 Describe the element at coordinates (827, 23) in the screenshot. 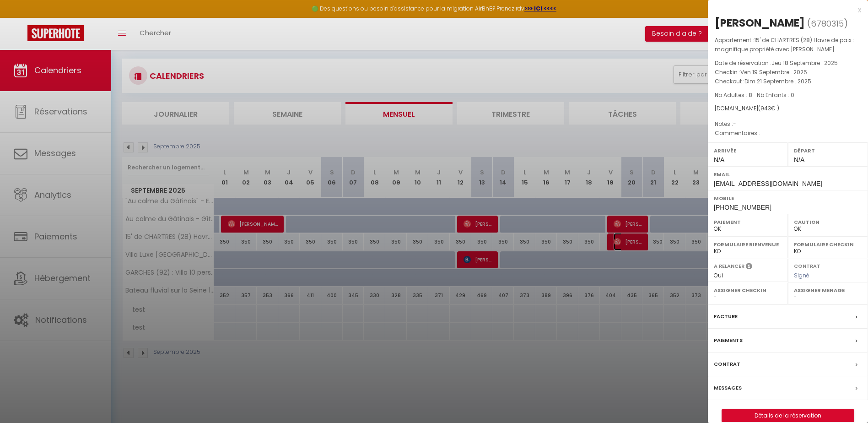

I see `span: 6780315` at that location.